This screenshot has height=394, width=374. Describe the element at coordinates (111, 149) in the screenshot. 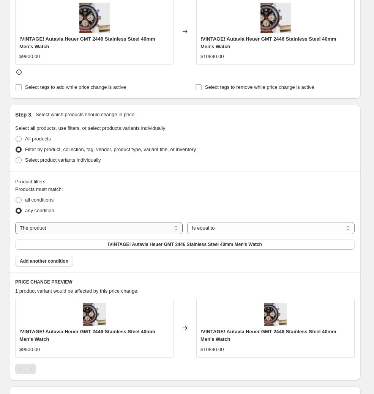

I see `span: Filter by product, collection, tag, vendor, product type, variant title, or inventory` at that location.